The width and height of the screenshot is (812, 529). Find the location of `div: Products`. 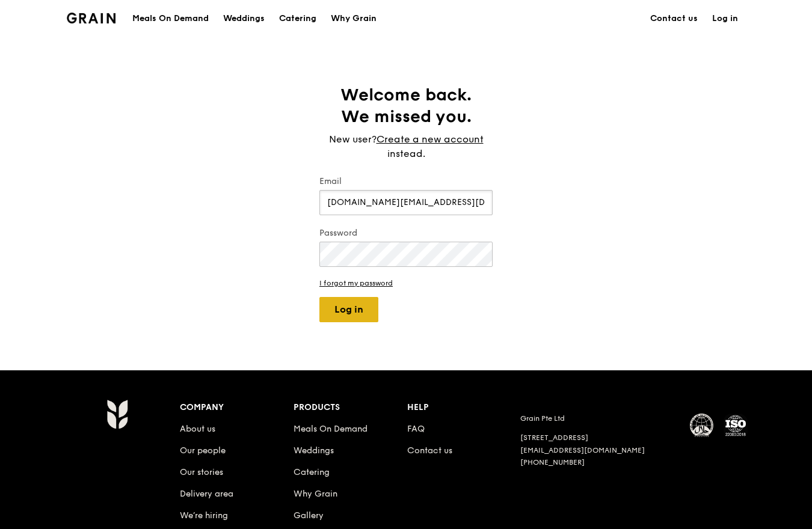

div: Products is located at coordinates (350, 407).